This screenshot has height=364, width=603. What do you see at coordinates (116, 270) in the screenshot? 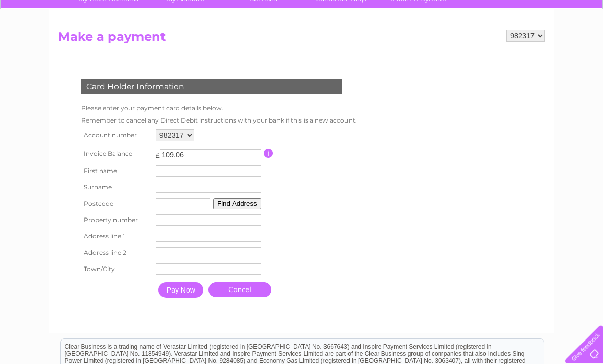
I see `th: Town/City` at bounding box center [116, 270].